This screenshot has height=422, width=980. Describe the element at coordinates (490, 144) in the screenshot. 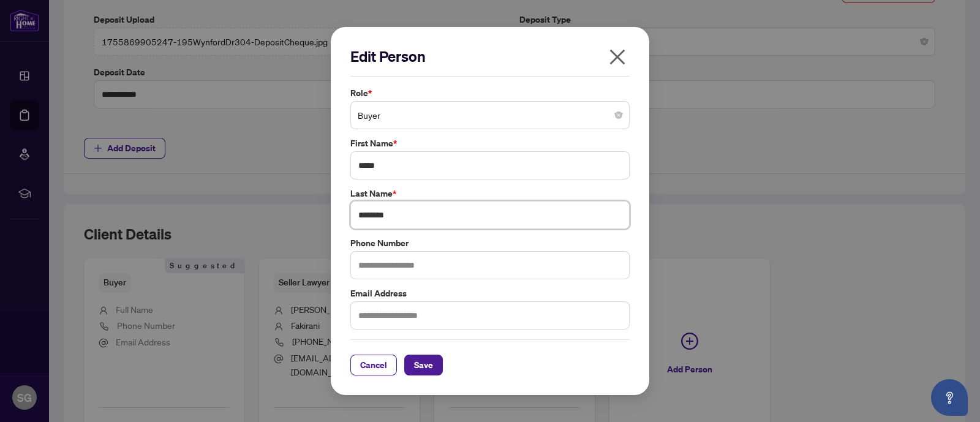

I see `label: First Name` at that location.